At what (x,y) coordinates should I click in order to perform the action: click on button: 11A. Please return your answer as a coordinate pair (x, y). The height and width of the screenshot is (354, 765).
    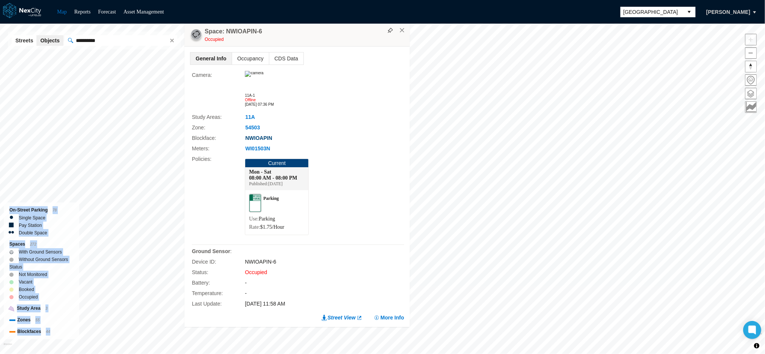
    Looking at the image, I should click on (250, 117).